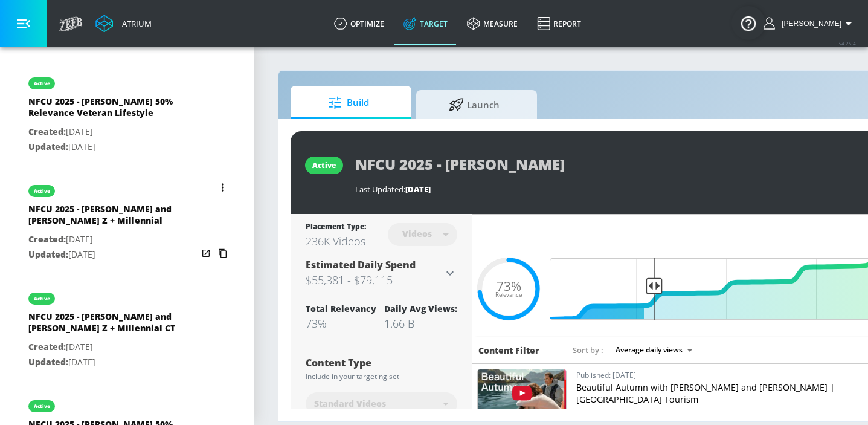  What do you see at coordinates (381, 377) in the screenshot?
I see `div: Include in your targeting set` at bounding box center [381, 377].